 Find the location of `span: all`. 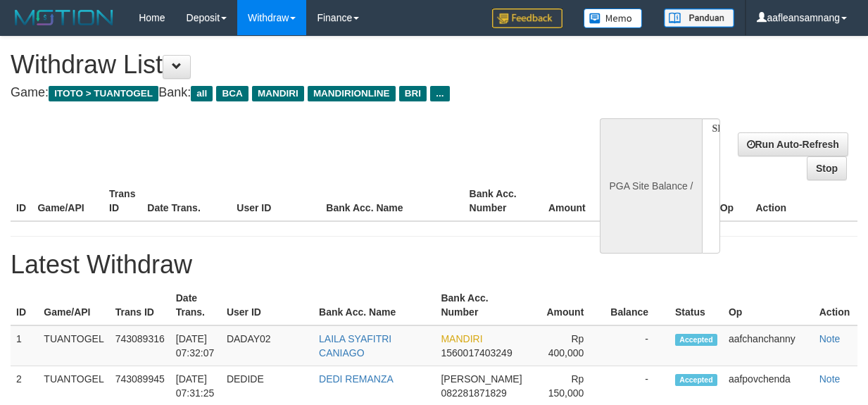

span: all is located at coordinates (201, 94).